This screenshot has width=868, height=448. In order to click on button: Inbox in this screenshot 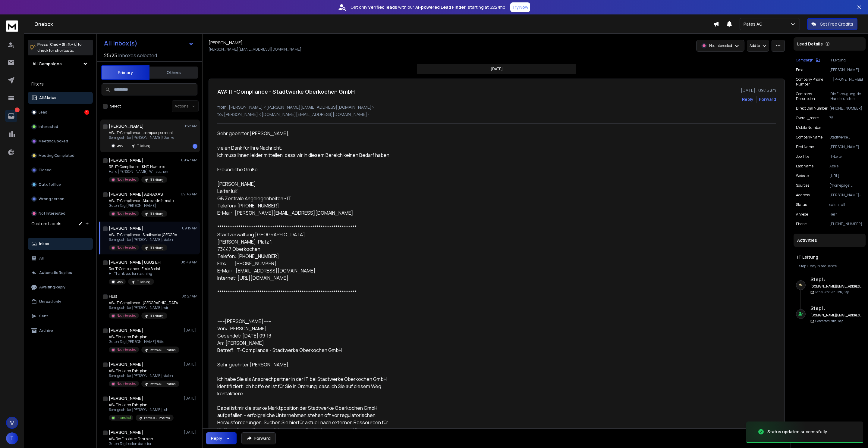, I will do `click(60, 244)`.